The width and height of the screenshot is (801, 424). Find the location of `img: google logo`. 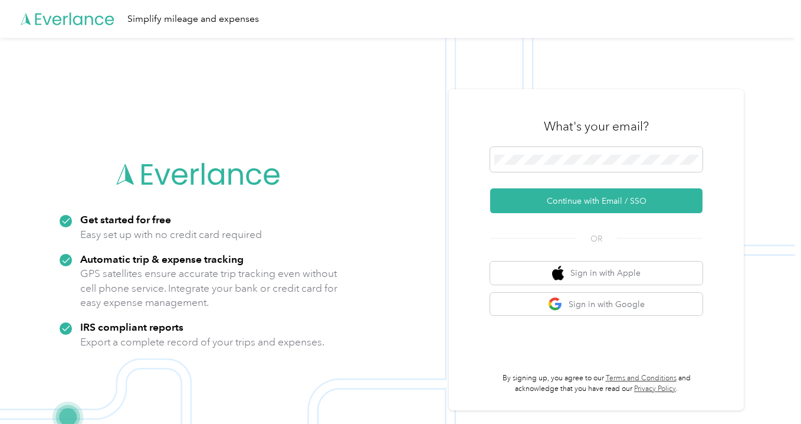

img: google logo is located at coordinates (555, 304).